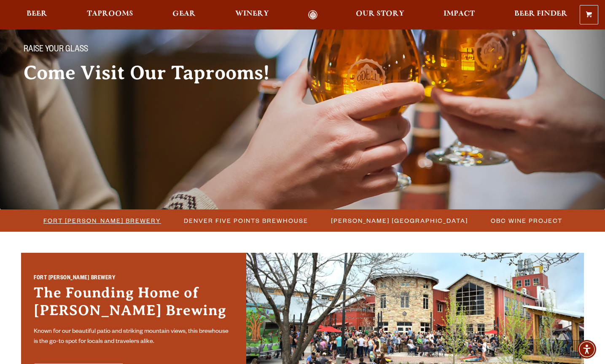 The image size is (605, 364). I want to click on div: Accessibility Menu, so click(587, 349).